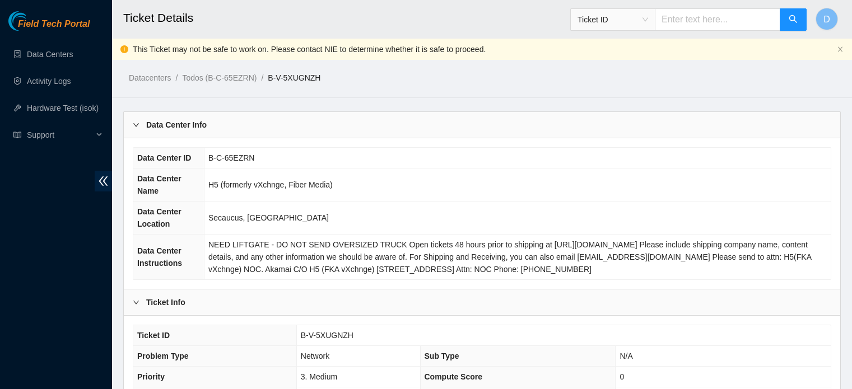 The width and height of the screenshot is (852, 389). What do you see at coordinates (103, 181) in the screenshot?
I see `span: double-left` at bounding box center [103, 181].